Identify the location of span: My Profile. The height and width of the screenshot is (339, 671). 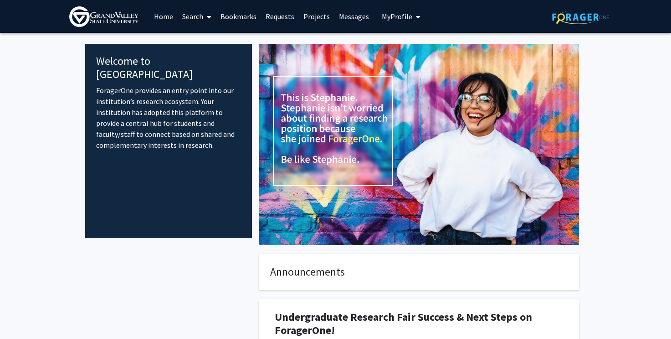
(397, 16).